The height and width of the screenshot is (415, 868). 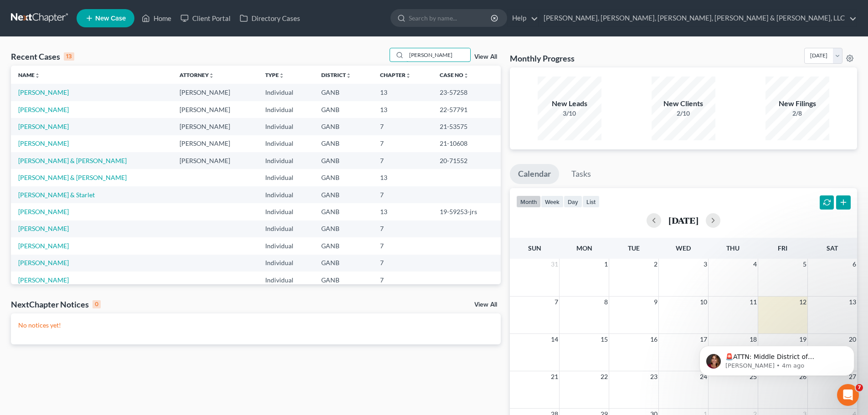 What do you see at coordinates (467, 143) in the screenshot?
I see `td: 21-10608` at bounding box center [467, 143].